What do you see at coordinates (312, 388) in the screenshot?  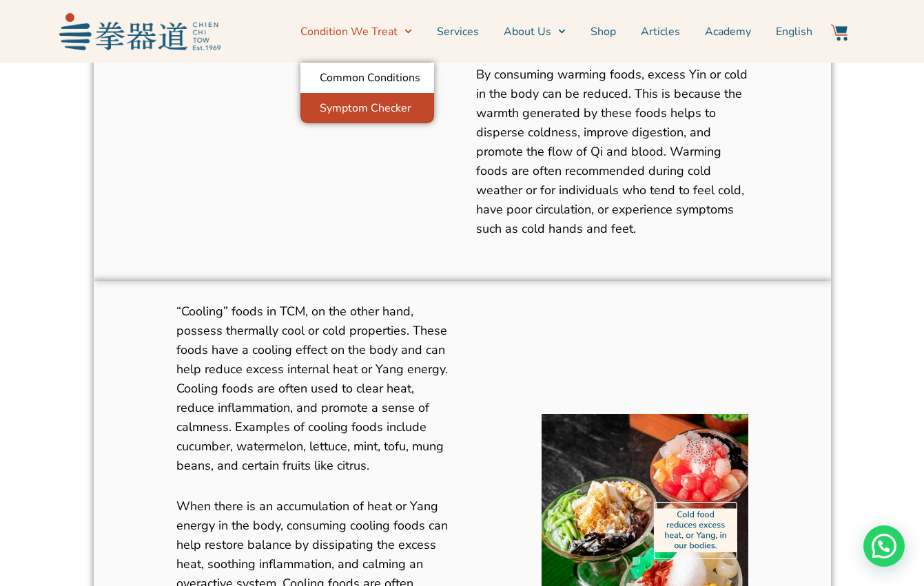 I see `span: “Cooling” foods in TCM, on the other hand, possess thermally cool or cold properties. These foods...` at bounding box center [312, 388].